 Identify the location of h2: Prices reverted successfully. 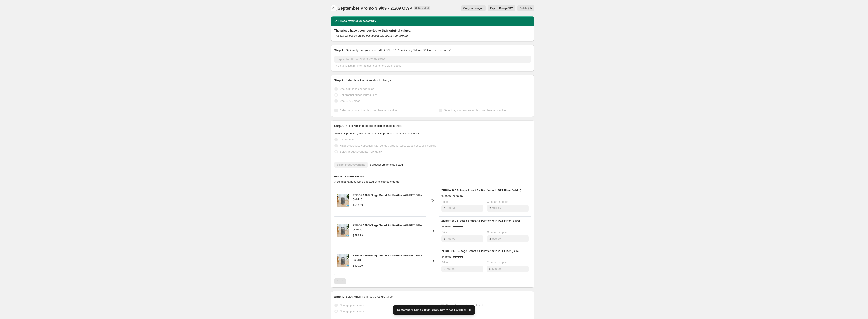
(357, 21).